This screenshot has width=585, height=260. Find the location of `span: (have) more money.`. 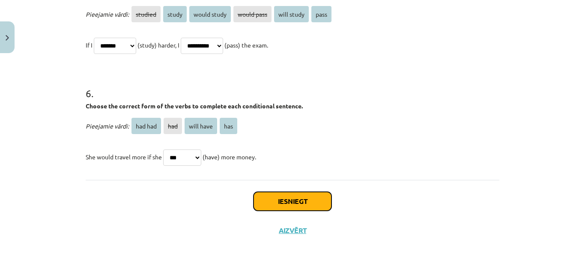

span: (have) more money. is located at coordinates (229, 157).